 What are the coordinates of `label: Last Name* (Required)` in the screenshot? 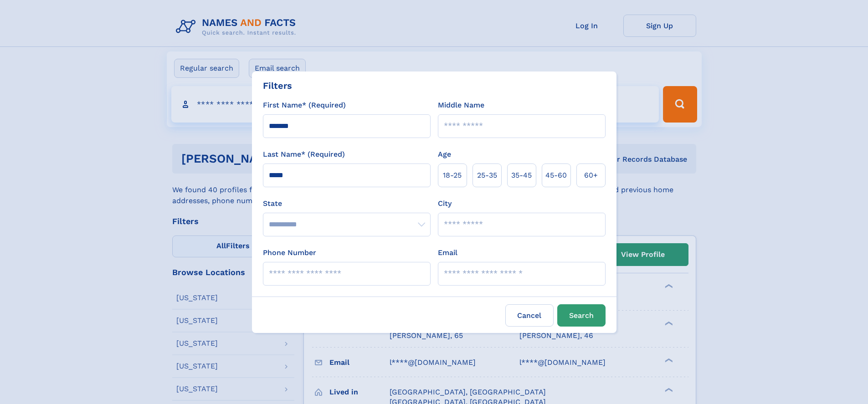 It's located at (304, 154).